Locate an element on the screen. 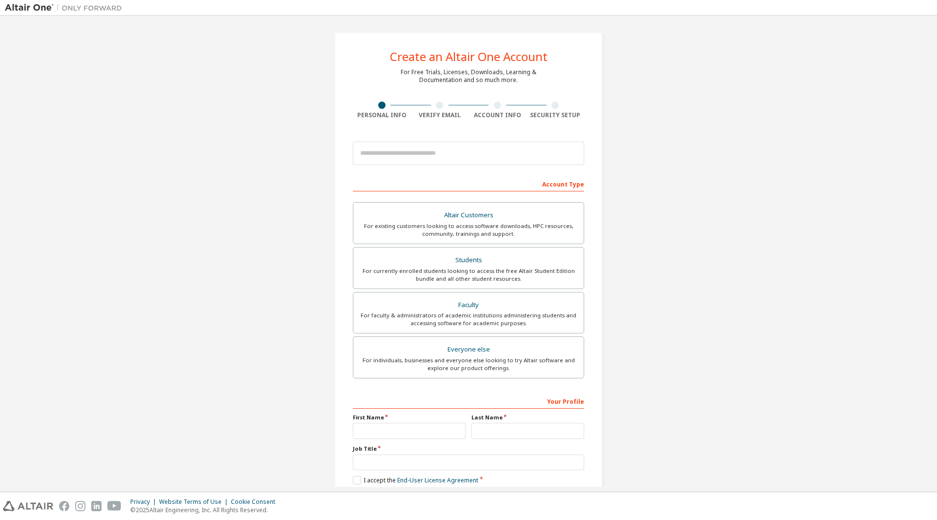  label: I accept the is located at coordinates (415, 480).